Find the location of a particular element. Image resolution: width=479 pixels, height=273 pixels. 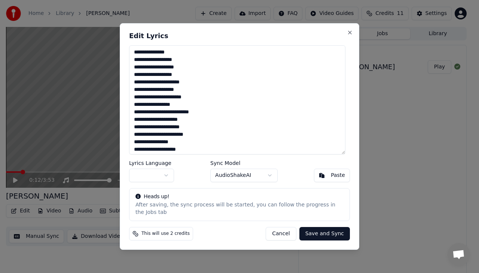

div: Heads up! is located at coordinates (240, 197).